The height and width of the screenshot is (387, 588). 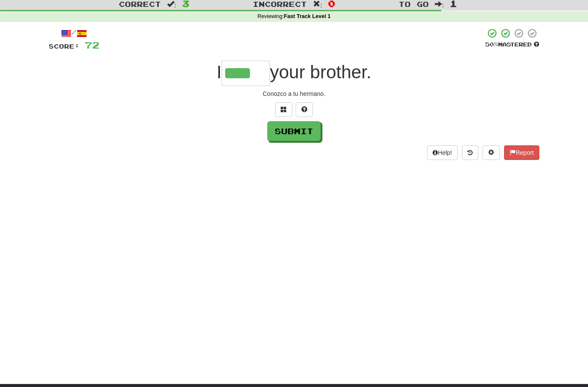 What do you see at coordinates (442, 152) in the screenshot?
I see `button: Help!` at bounding box center [442, 152].